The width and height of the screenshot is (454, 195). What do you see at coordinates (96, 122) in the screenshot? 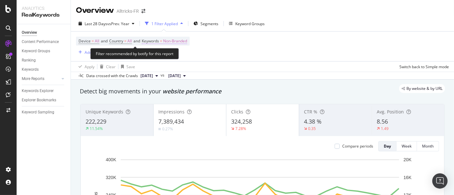
I see `span: 222,229` at bounding box center [96, 122].